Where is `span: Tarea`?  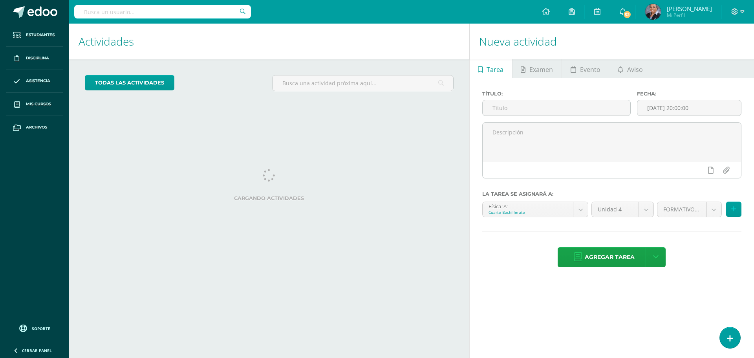
span: Tarea is located at coordinates (495, 70).